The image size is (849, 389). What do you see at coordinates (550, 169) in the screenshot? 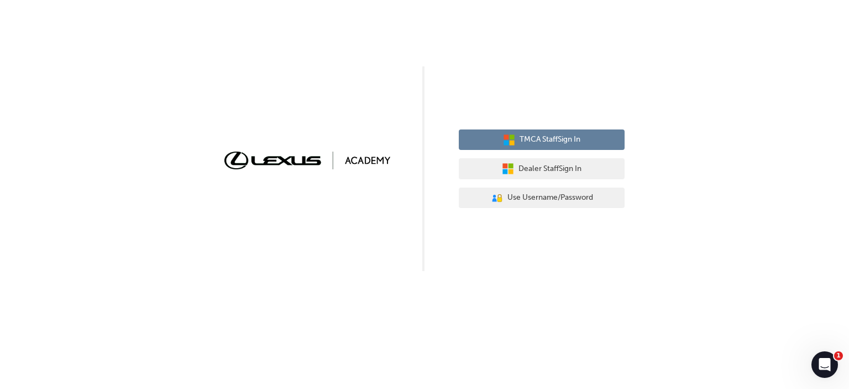
I see `span: Dealer Staff Sign In` at bounding box center [550, 169].